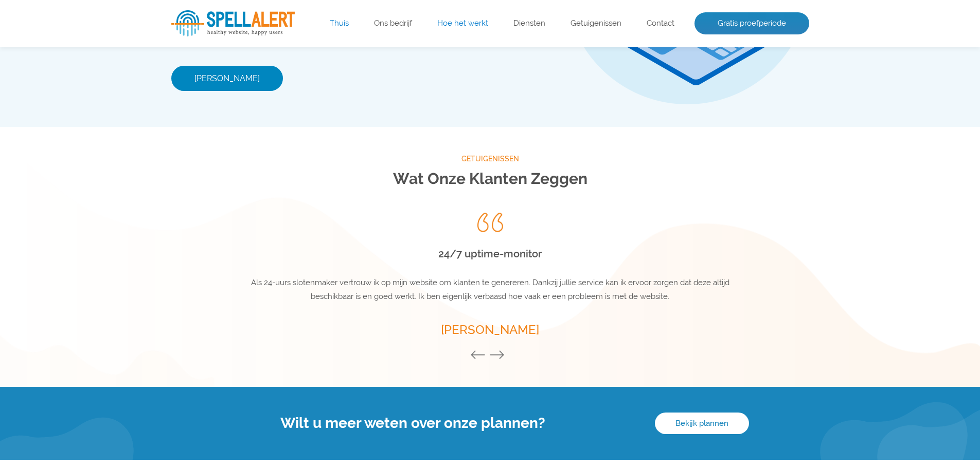 The height and width of the screenshot is (468, 980). I want to click on font: Ons bedrijf, so click(393, 23).